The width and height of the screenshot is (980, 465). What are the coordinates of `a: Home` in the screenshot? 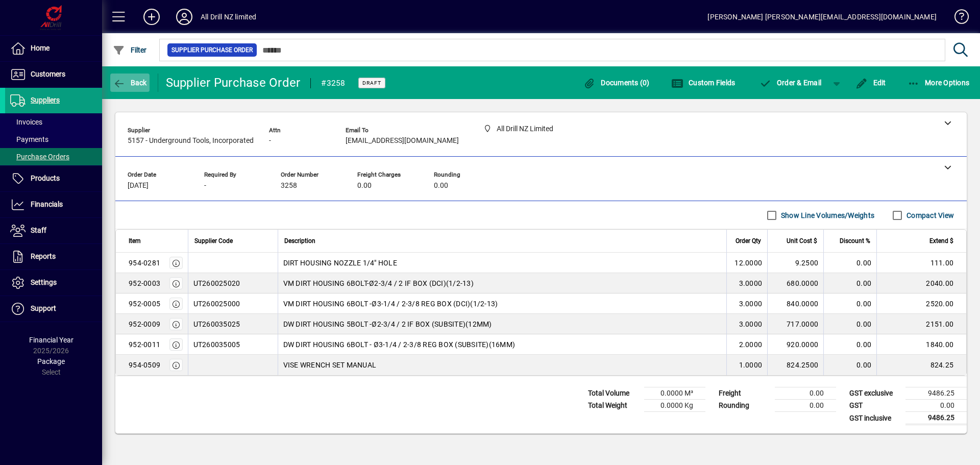 It's located at (54, 49).